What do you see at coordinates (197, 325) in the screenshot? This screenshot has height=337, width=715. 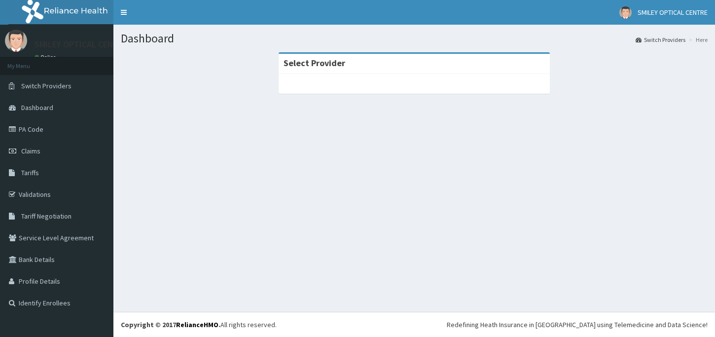 I see `a: RelianceHMO` at bounding box center [197, 325].